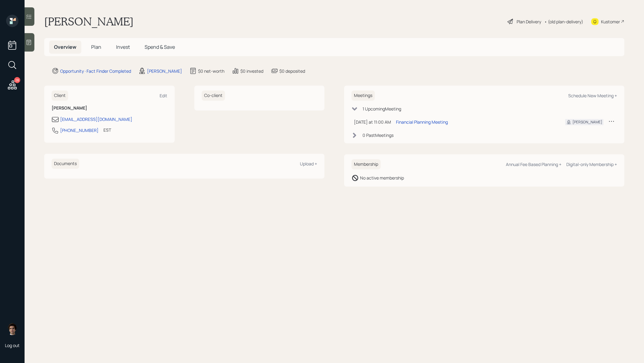 This screenshot has height=363, width=644. What do you see at coordinates (163, 96) in the screenshot?
I see `div: Edit` at bounding box center [163, 96].